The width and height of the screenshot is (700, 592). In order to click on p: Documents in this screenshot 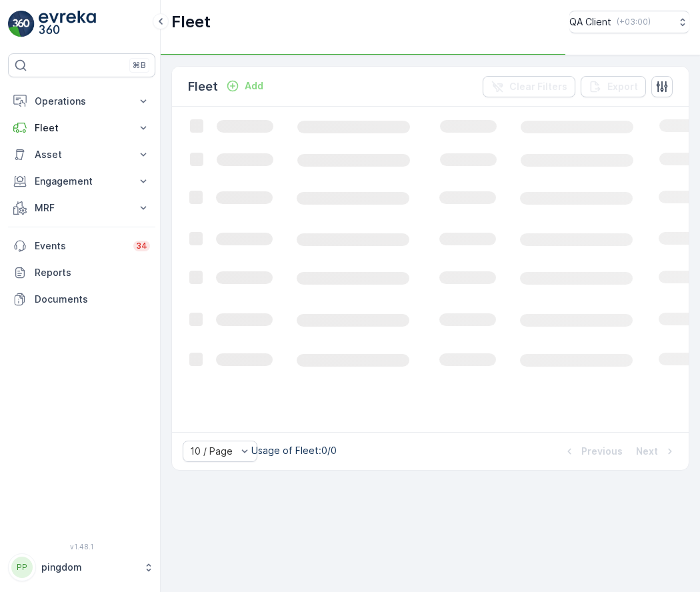, I will do `click(92, 299)`.